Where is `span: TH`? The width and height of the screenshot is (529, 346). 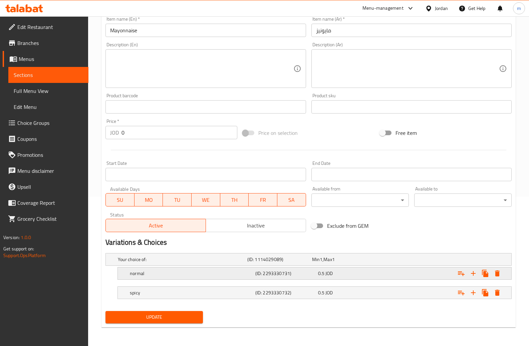
span: TH is located at coordinates (234, 200).